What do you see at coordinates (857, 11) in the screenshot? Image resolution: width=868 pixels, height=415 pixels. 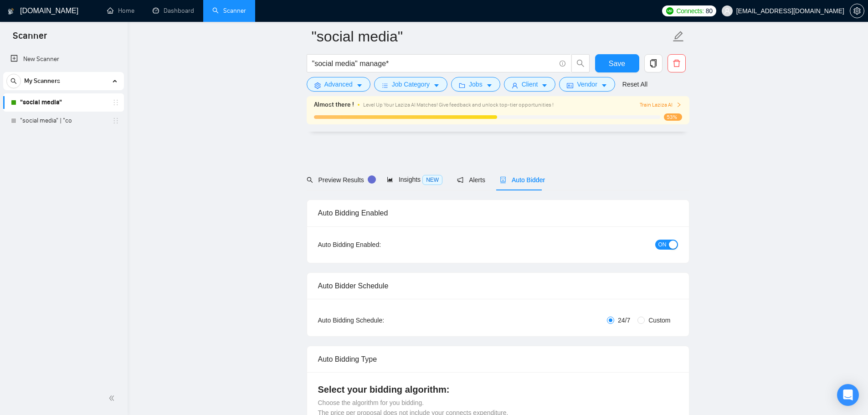 I see `button: setting` at bounding box center [857, 11].